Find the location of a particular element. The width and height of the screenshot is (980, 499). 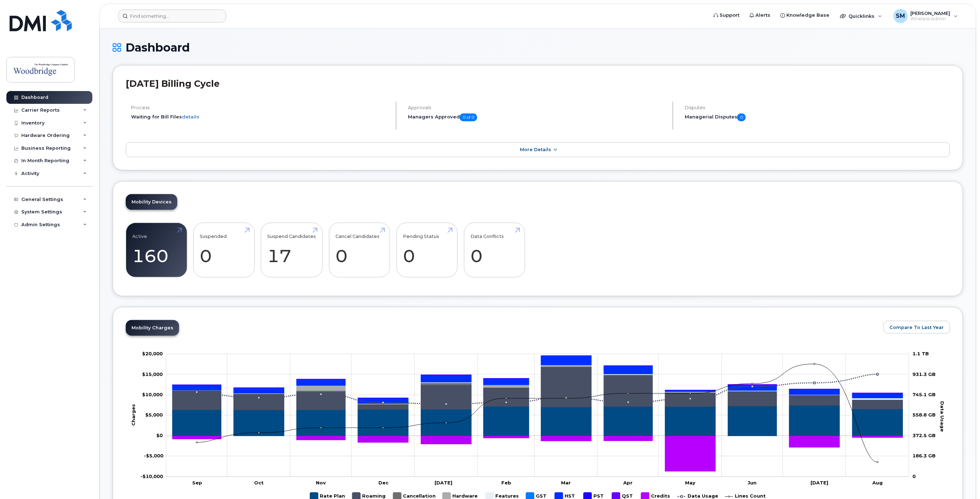

tspan: $20,000 is located at coordinates (152, 353).